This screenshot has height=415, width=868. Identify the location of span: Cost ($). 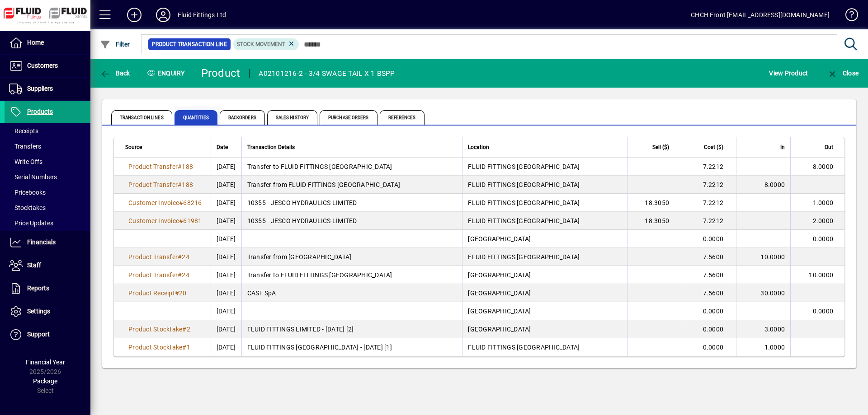
(714, 147).